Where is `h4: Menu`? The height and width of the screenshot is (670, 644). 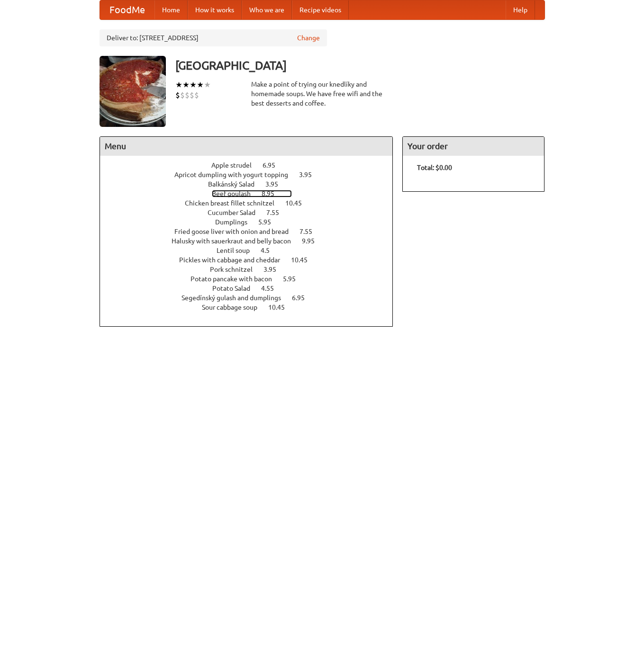 h4: Menu is located at coordinates (246, 146).